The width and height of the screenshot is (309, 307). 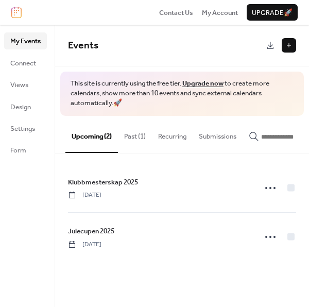 What do you see at coordinates (103, 182) in the screenshot?
I see `a: Klubbmesterskap 2025` at bounding box center [103, 182].